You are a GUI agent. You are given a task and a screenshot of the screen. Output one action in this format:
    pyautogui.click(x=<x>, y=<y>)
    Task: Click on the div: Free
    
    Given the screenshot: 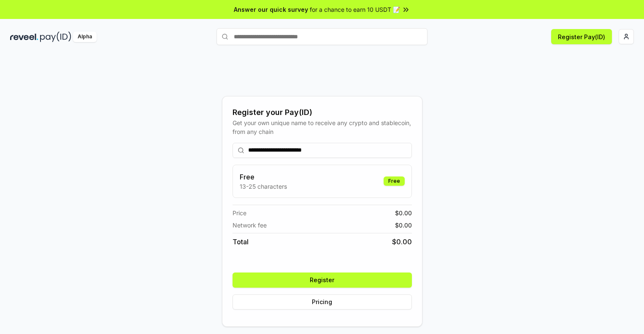 What is the action you would take?
    pyautogui.click(x=394, y=182)
    